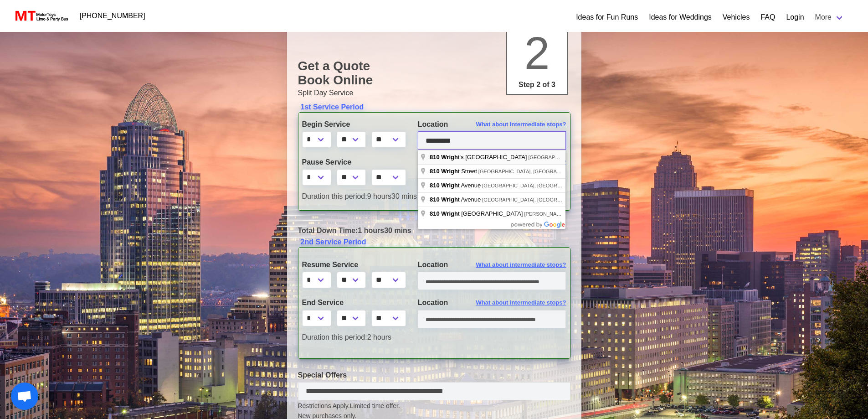 The width and height of the screenshot is (868, 419). What do you see at coordinates (434, 197) in the screenshot?
I see `div: 9 hours` at bounding box center [434, 197].